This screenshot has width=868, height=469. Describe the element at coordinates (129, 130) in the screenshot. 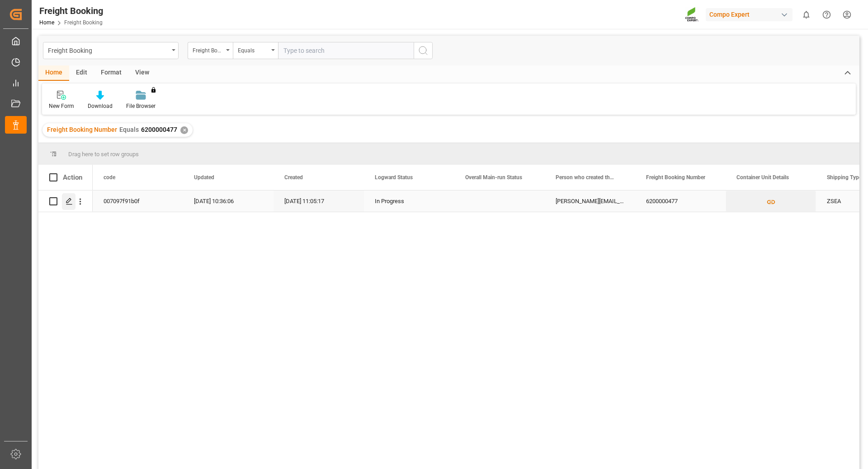

I see `span: Equals` at that location.